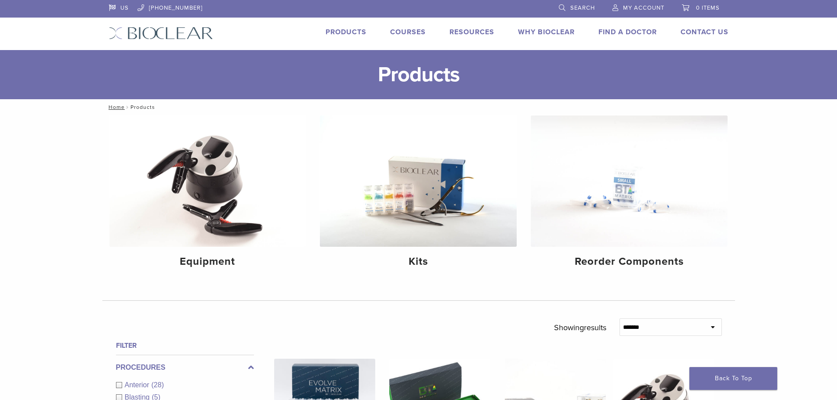 The width and height of the screenshot is (837, 400). Describe the element at coordinates (346, 32) in the screenshot. I see `a: Products` at that location.